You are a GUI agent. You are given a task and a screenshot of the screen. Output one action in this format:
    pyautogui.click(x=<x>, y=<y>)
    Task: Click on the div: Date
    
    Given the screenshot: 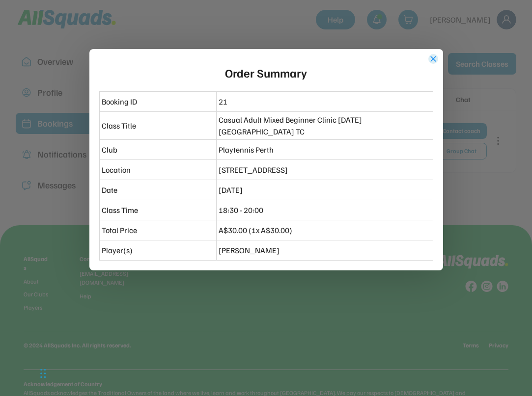 What is the action you would take?
    pyautogui.click(x=158, y=190)
    